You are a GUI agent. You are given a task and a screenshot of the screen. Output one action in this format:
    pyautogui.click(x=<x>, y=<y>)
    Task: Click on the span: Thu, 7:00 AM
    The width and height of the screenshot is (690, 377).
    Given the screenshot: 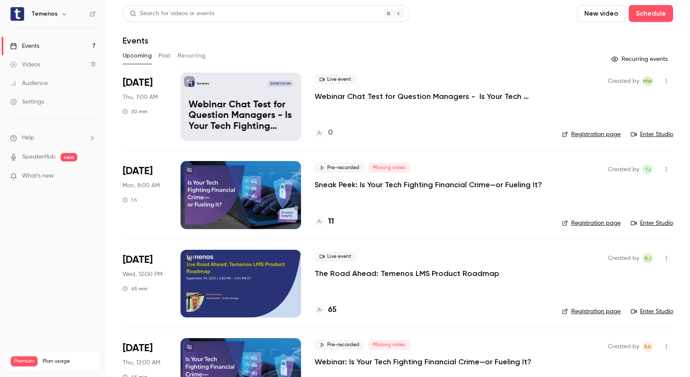 What is the action you would take?
    pyautogui.click(x=140, y=97)
    